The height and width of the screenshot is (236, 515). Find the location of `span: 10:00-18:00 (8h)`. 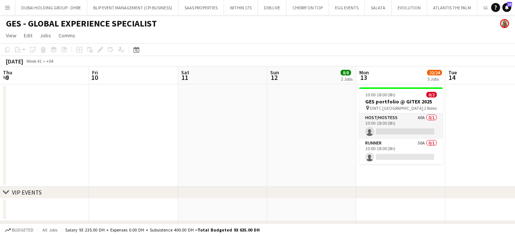

span: 10:00-18:00 (8h) is located at coordinates (380, 94).